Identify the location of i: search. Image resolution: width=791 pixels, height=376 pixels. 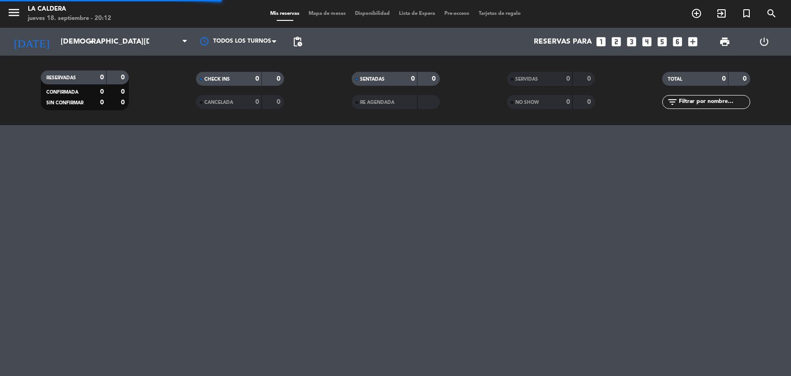
(772, 13).